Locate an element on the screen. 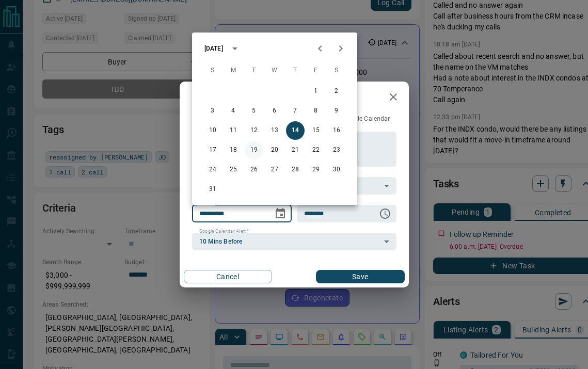 This screenshot has height=369, width=588. label: Date is located at coordinates (206, 203).